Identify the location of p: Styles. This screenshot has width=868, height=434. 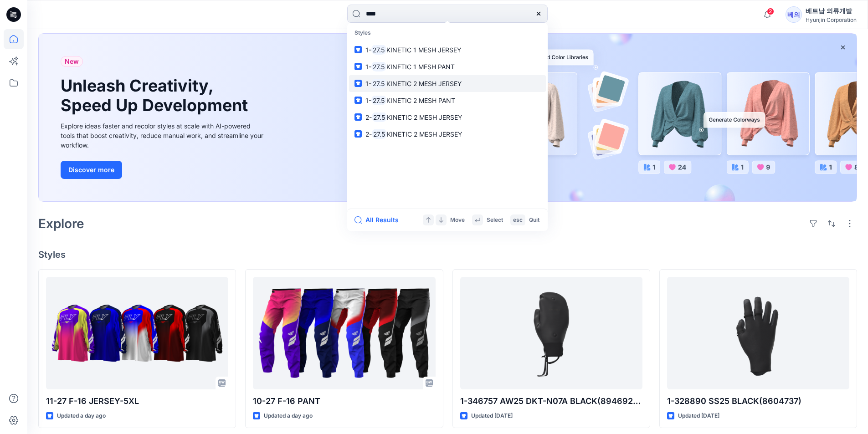
(448, 33).